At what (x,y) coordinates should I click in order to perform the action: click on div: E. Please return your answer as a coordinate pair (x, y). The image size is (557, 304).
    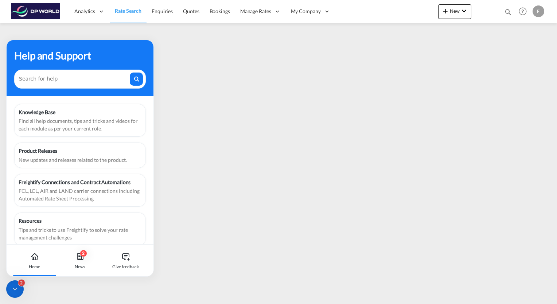
    Looking at the image, I should click on (538, 11).